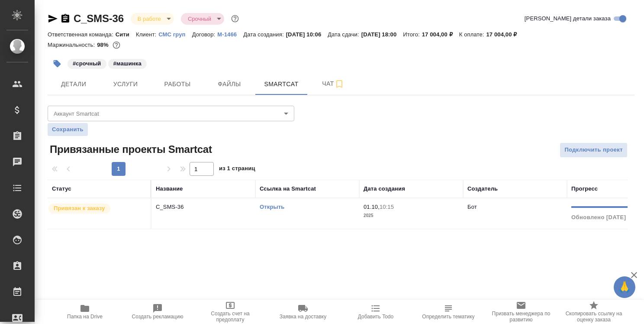 The width and height of the screenshot is (644, 324). I want to click on button: Добавить тэг, so click(57, 64).